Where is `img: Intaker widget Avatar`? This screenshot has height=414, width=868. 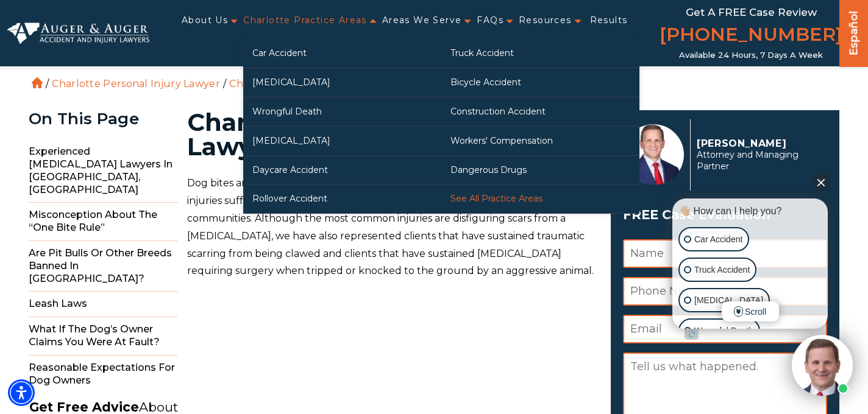
img: Intaker widget Avatar is located at coordinates (822, 365).